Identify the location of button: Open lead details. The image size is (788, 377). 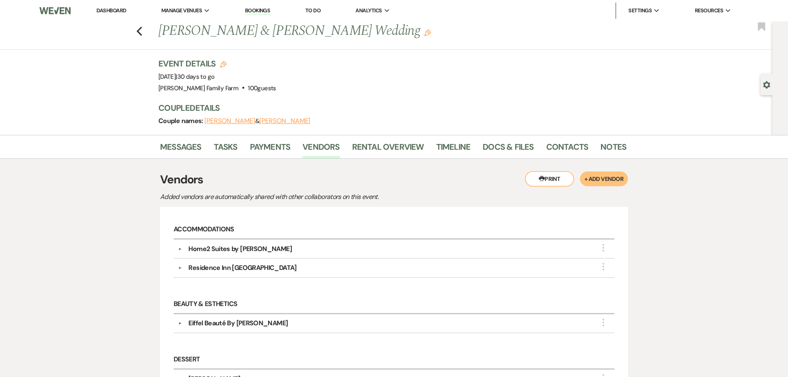
(767, 84).